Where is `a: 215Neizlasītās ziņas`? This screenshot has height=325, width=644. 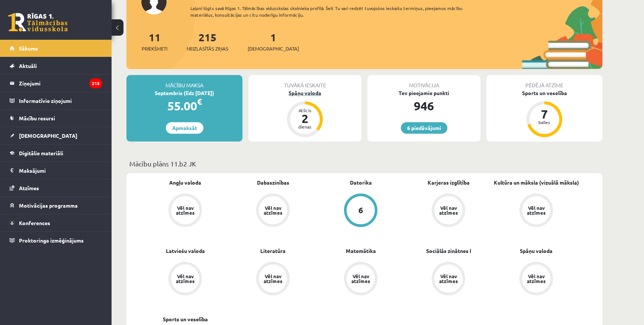
a: 215Neizlasītās ziņas is located at coordinates (208, 41).